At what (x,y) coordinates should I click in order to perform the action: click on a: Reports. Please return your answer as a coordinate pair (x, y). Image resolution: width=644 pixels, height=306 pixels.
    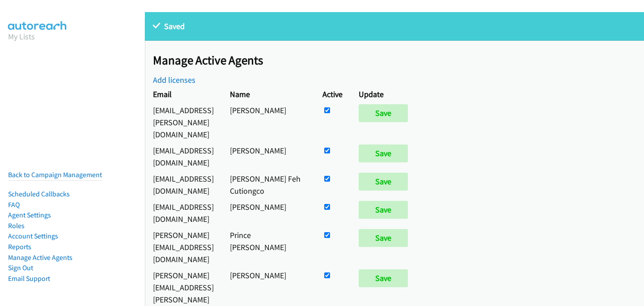
    Looking at the image, I should click on (20, 247).